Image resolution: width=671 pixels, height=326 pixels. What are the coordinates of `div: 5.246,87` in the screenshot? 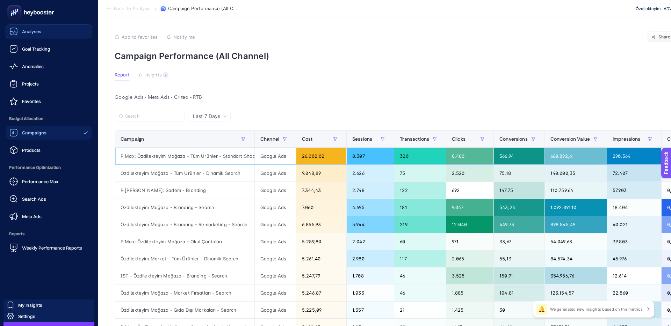 It's located at (321, 293).